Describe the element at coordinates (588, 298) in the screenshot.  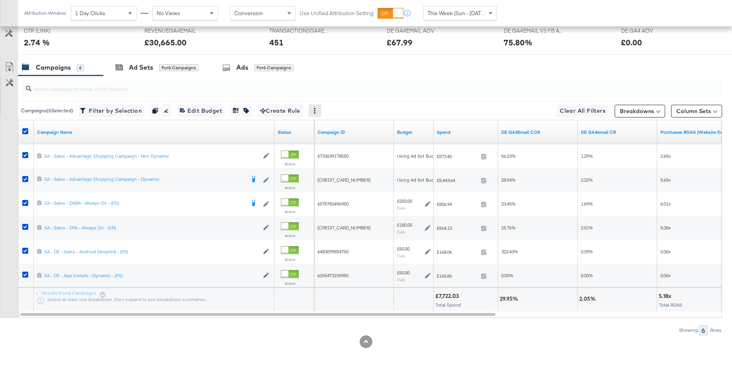
I see `div: 2.05%` at that location.